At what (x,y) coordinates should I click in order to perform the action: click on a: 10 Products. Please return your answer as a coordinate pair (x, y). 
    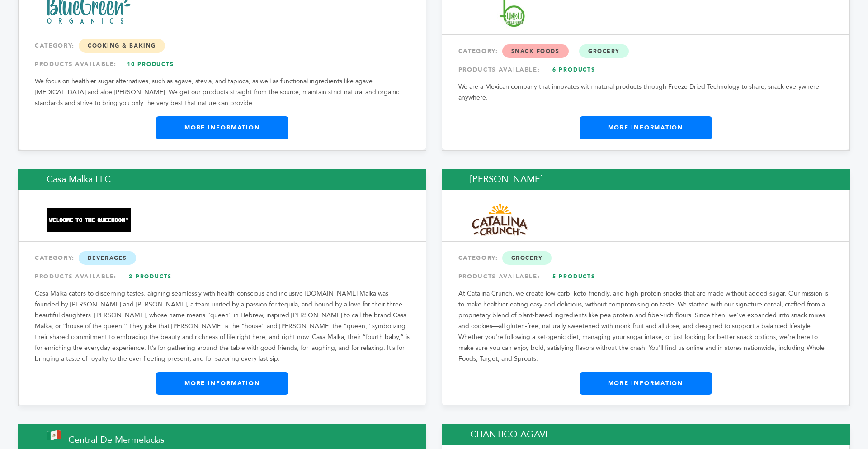
    Looking at the image, I should click on (151, 65).